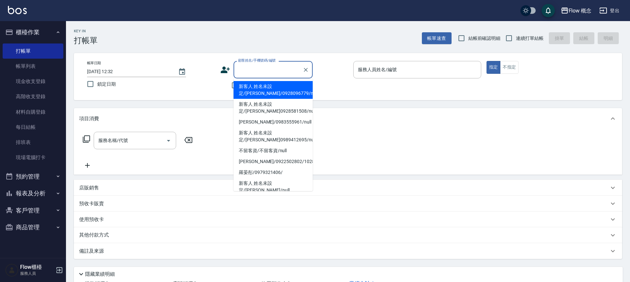 The width and height of the screenshot is (630, 282). I want to click on button: 報表及分析, so click(33, 193).